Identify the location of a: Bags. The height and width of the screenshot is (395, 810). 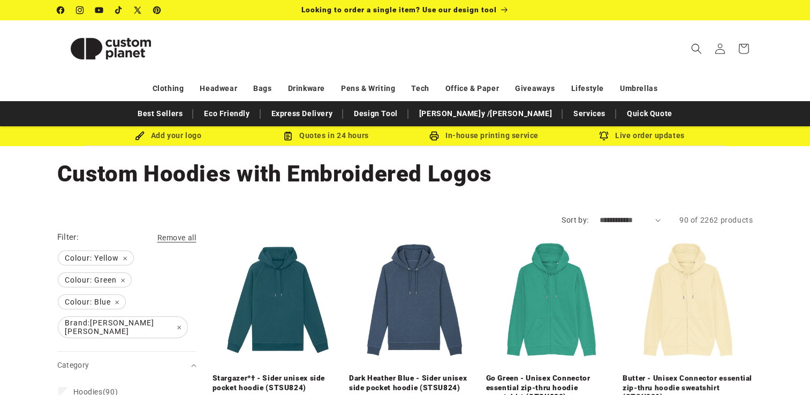
(262, 88).